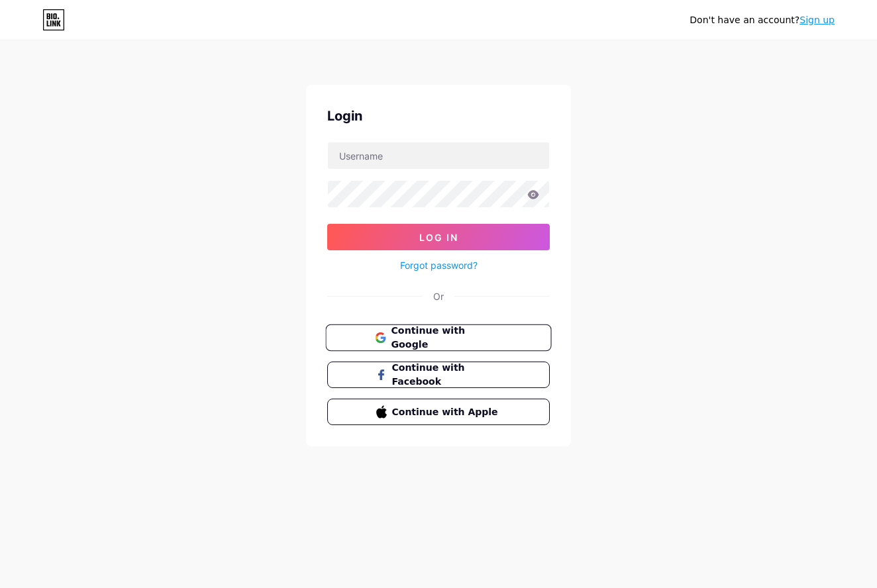  I want to click on a: Continue with Google, so click(438, 338).